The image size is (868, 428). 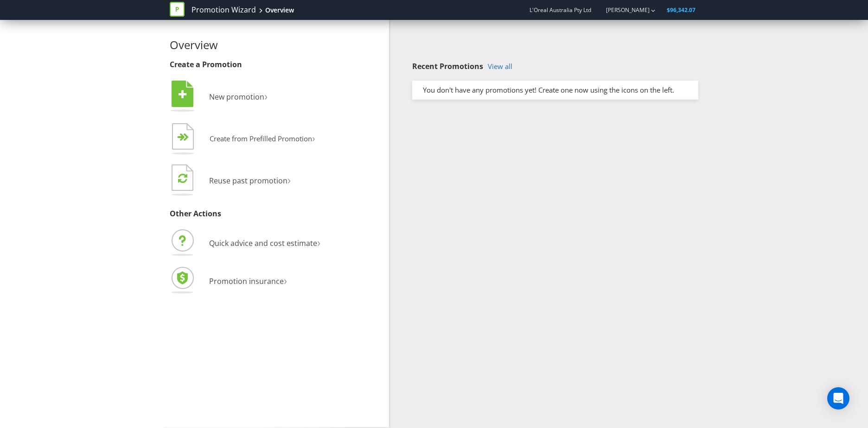 I want to click on button: Create from Prefilled Promotion›, so click(x=242, y=139).